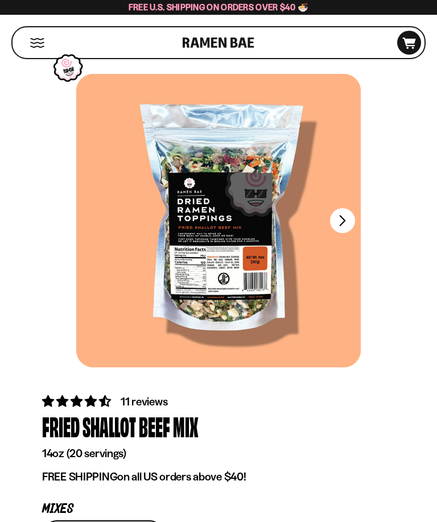 Image resolution: width=437 pixels, height=522 pixels. What do you see at coordinates (80, 476) in the screenshot?
I see `strong: FREE SHIPPING` at bounding box center [80, 476].